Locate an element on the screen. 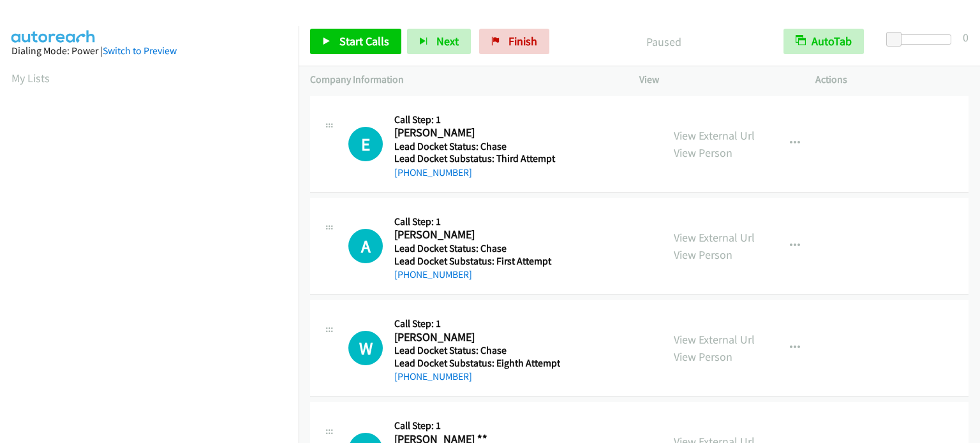 The image size is (980, 443). h5: Lead Docket Substatus: Eighth Attempt is located at coordinates (477, 364).